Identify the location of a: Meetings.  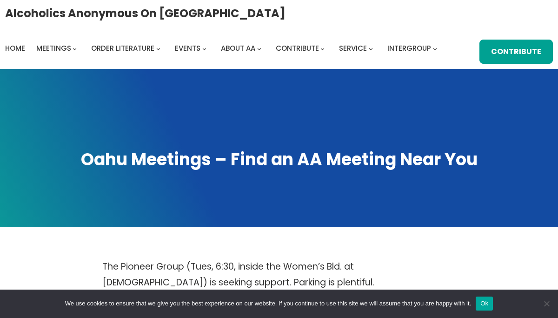
(53, 48).